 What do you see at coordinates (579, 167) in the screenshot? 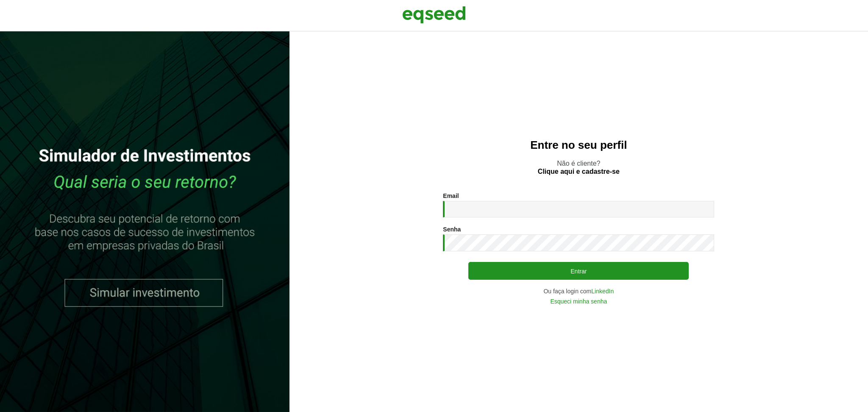
I see `p: Não é cliente?` at bounding box center [579, 167].